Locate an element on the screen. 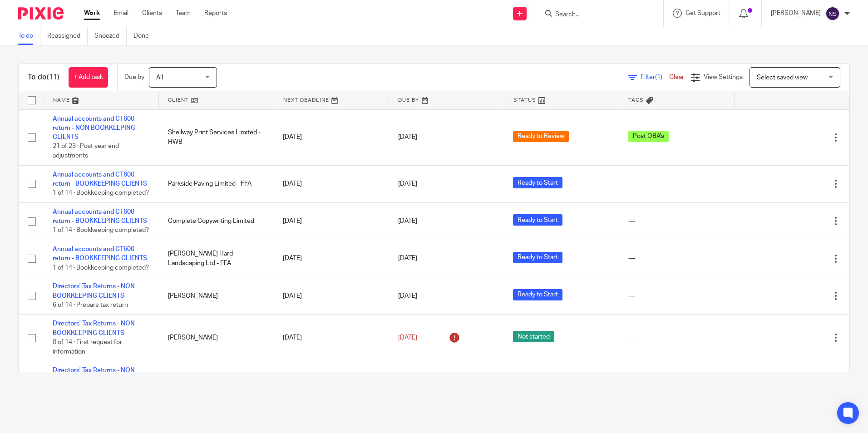 This screenshot has height=433, width=868. a: Done is located at coordinates (145, 36).